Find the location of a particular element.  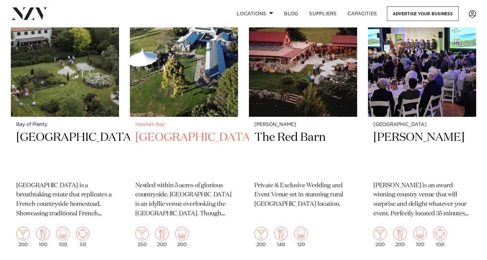

a: Advertise your business is located at coordinates (423, 14).